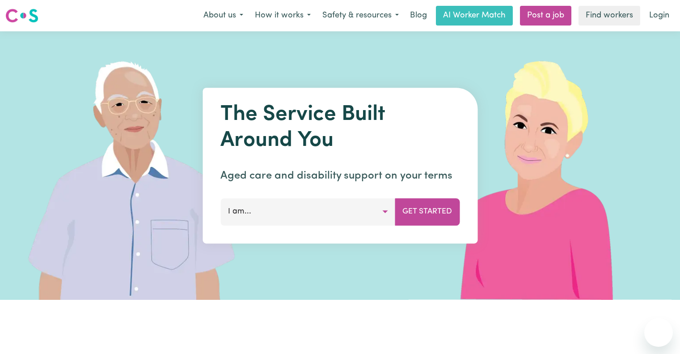 This screenshot has height=354, width=680. I want to click on a: AI Worker Match, so click(475, 16).